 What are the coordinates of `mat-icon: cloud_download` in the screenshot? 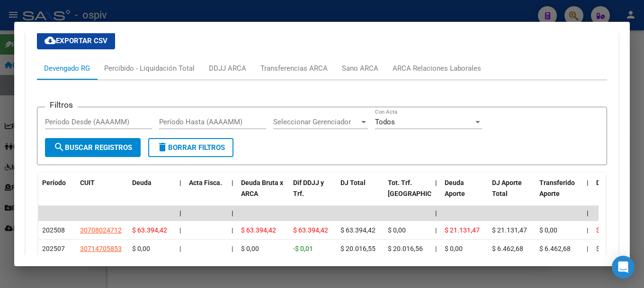 It's located at (50, 40).